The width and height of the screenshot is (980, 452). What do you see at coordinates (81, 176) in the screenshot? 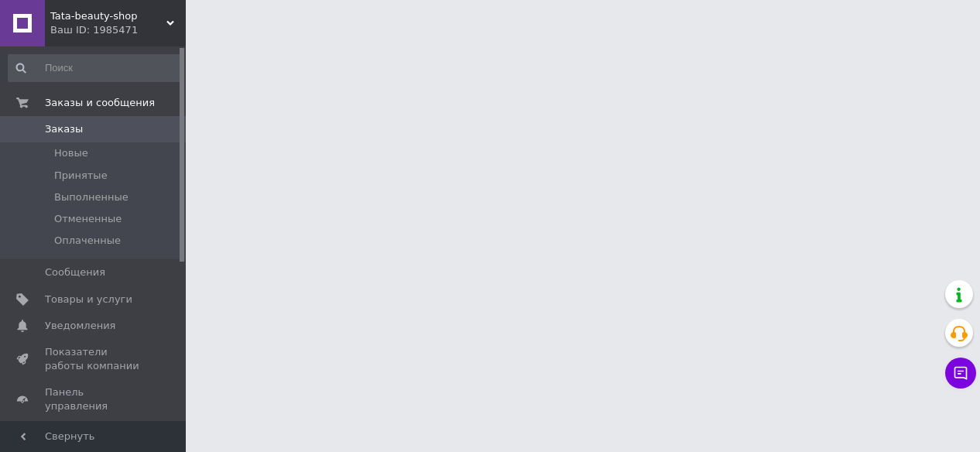
I see `span: Принятые` at bounding box center [81, 176].